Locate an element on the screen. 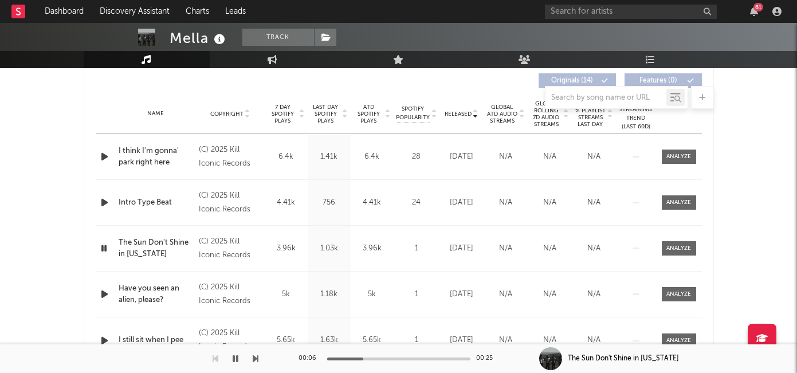 This screenshot has height=373, width=797. div: 756 is located at coordinates (329, 203).